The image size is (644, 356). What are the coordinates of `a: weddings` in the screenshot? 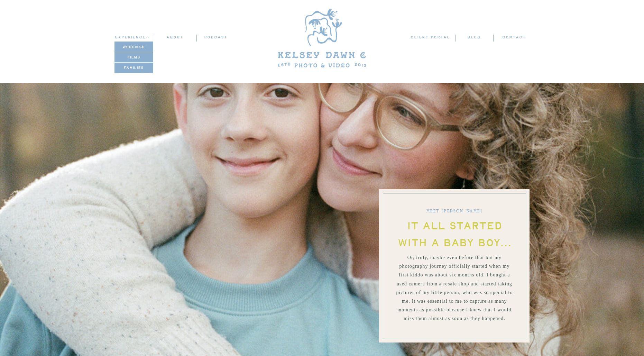 It's located at (134, 47).